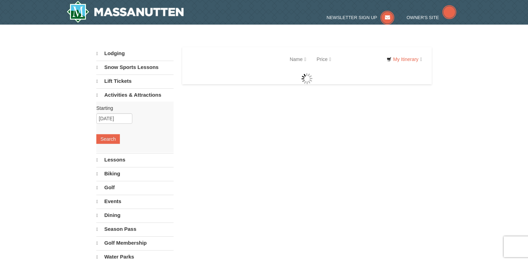  I want to click on a: Snow Sports Lessons, so click(135, 67).